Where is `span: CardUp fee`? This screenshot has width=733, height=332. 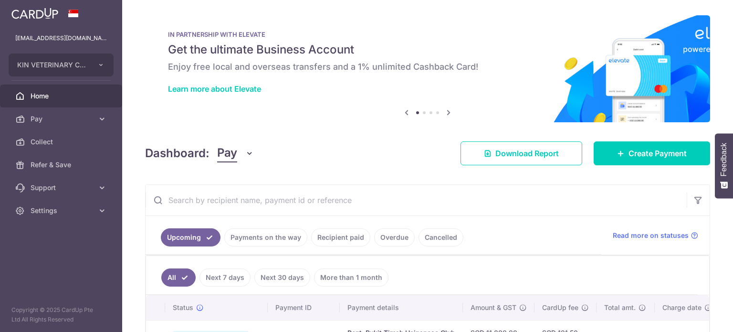 span: CardUp fee is located at coordinates (560, 307).